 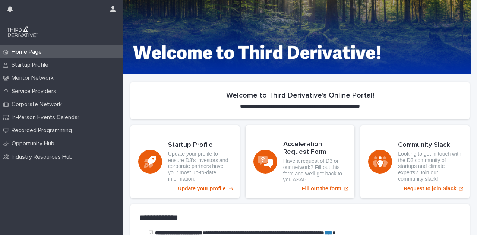 What do you see at coordinates (201, 188) in the screenshot?
I see `p: Update your profile` at bounding box center [201, 188].